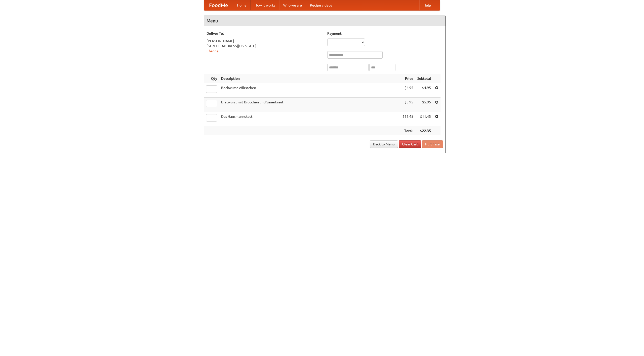 This screenshot has width=644, height=356. I want to click on th: Total:, so click(408, 131).